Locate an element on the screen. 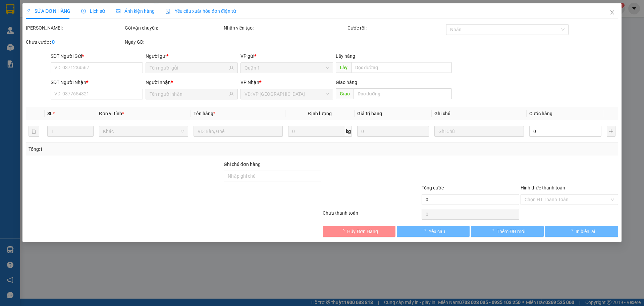  img: logo.jpg is located at coordinates (15, 15).